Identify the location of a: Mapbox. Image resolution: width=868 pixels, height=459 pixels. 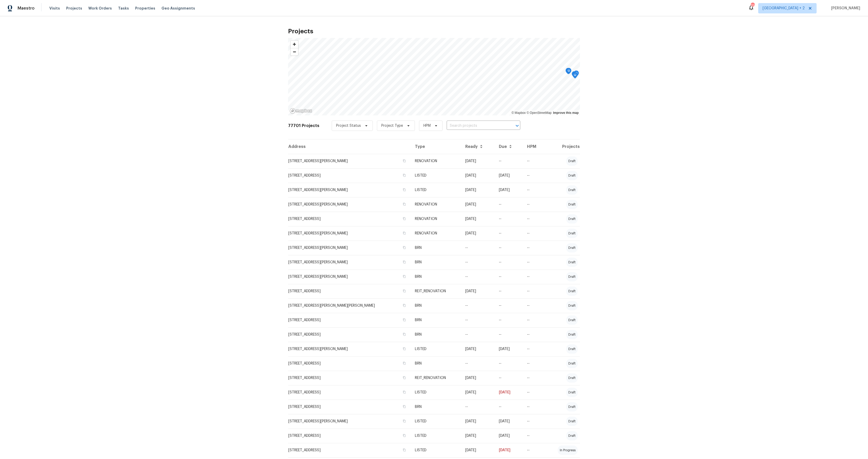
(518, 113).